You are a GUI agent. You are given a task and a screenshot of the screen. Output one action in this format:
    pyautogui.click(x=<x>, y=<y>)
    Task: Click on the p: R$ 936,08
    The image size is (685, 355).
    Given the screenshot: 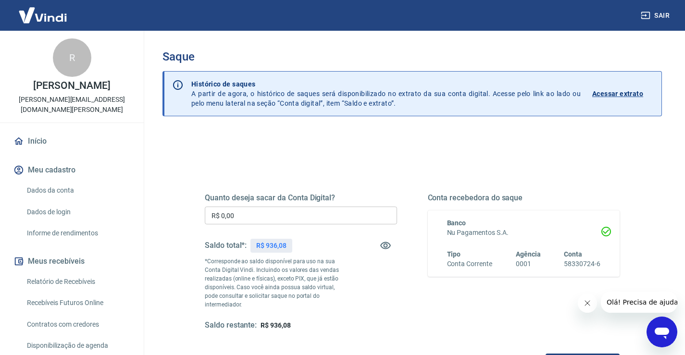 What is the action you would take?
    pyautogui.click(x=271, y=246)
    